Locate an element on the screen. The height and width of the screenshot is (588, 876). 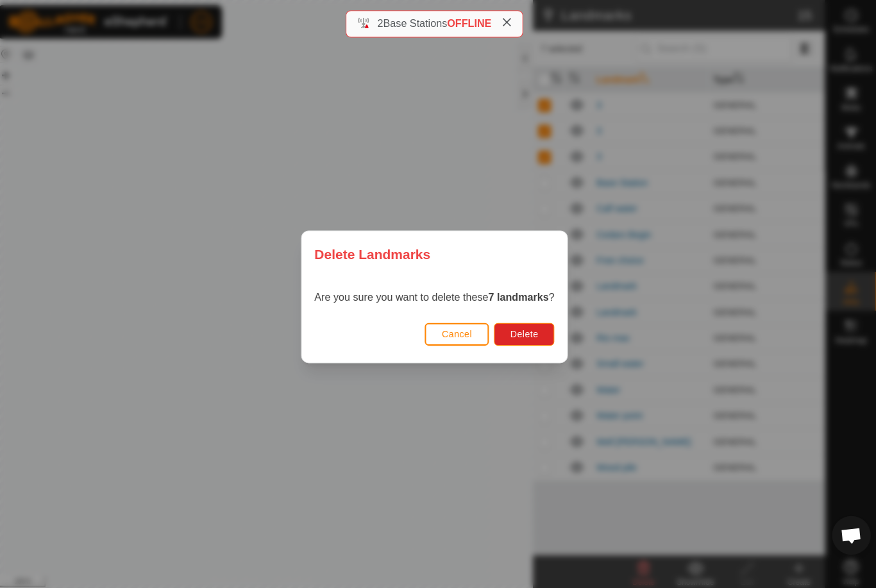
button: Delete is located at coordinates (526, 331).